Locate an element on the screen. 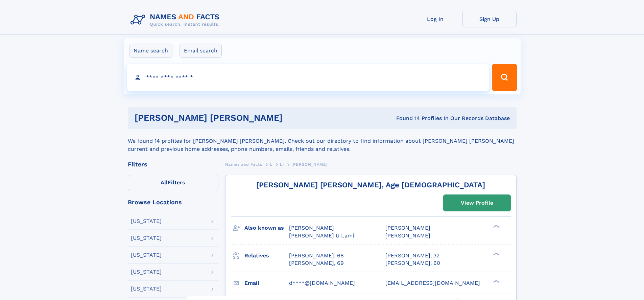  img: Logo Names and Facts is located at coordinates (177, 20).